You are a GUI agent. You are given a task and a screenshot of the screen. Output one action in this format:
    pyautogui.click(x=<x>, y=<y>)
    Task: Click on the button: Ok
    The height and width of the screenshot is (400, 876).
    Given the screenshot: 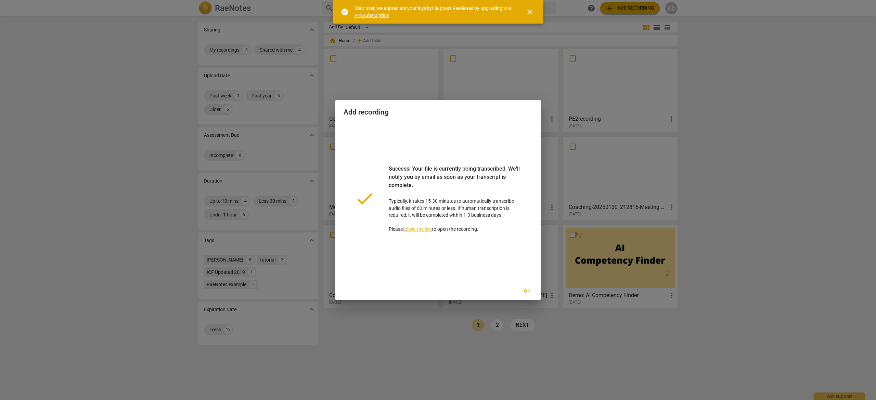 What is the action you would take?
    pyautogui.click(x=527, y=292)
    